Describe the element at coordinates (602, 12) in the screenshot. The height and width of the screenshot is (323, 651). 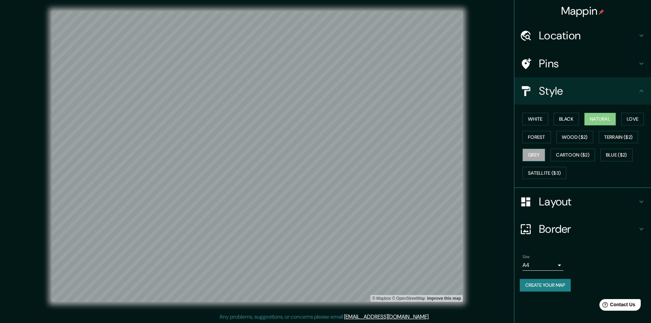
I see `img: pin-icon.png` at that location.